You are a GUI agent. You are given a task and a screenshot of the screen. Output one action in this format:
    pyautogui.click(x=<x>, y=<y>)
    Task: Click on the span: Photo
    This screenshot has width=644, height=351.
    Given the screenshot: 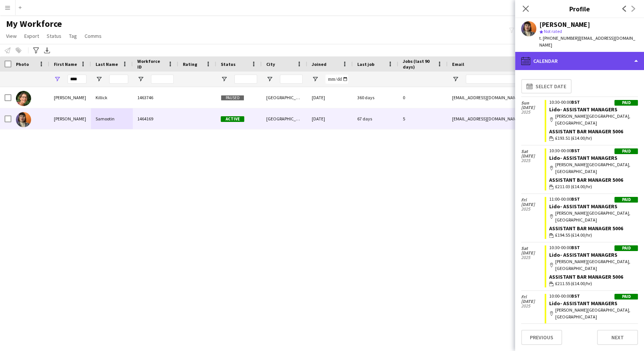 What is the action you would take?
    pyautogui.click(x=22, y=64)
    